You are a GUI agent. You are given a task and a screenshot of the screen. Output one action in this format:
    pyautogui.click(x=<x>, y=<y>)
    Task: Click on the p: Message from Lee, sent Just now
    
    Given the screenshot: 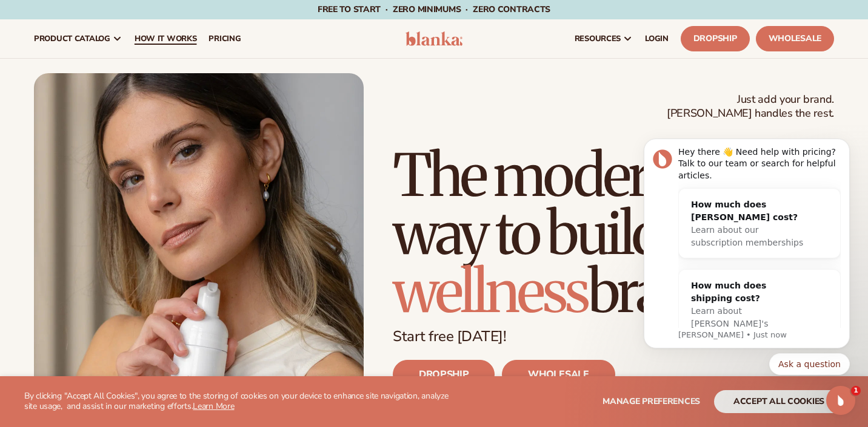 What is the action you would take?
    pyautogui.click(x=134, y=212)
    